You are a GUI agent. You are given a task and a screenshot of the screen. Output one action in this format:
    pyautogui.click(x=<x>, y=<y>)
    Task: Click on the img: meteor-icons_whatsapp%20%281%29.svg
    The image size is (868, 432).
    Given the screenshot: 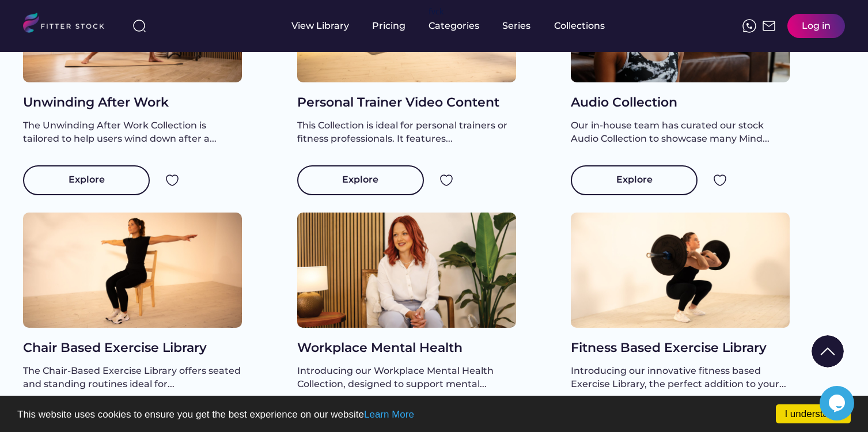 What is the action you would take?
    pyautogui.click(x=749, y=26)
    